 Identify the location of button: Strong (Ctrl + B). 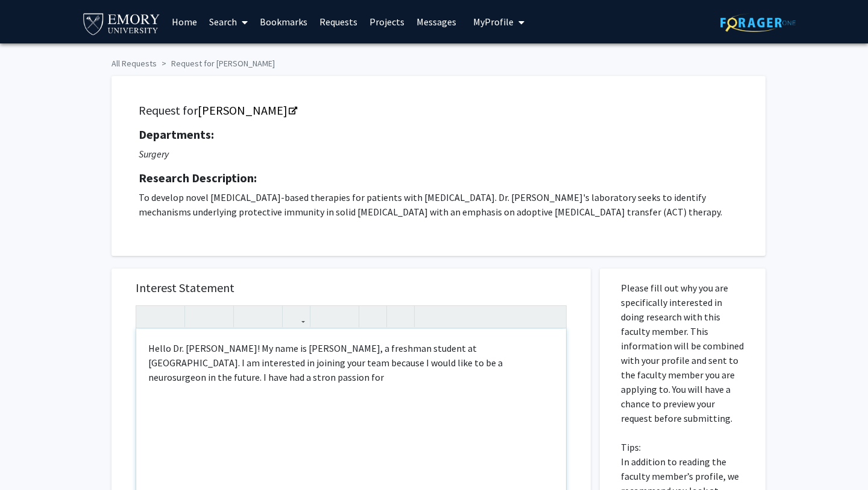
(198, 316).